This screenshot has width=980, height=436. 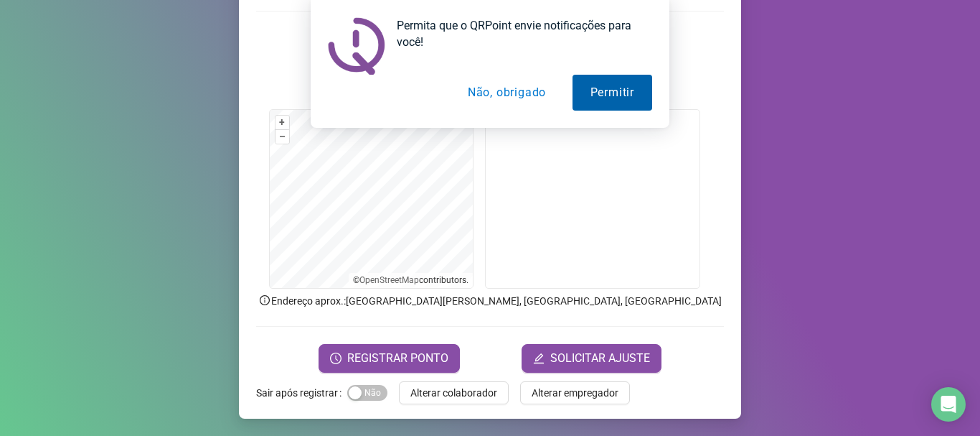 I want to click on span: clock-circle, so click(x=336, y=358).